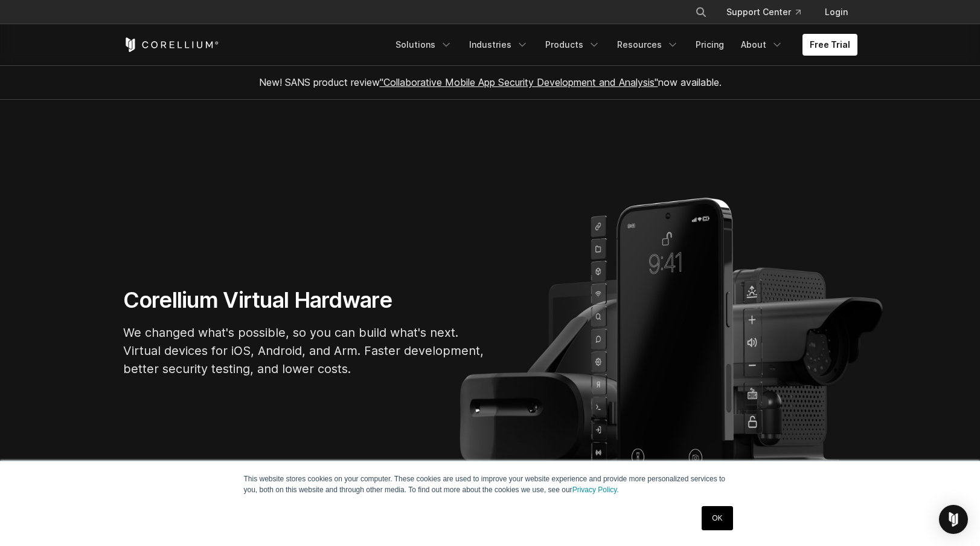 The width and height of the screenshot is (980, 546). I want to click on a: Solutions, so click(424, 45).